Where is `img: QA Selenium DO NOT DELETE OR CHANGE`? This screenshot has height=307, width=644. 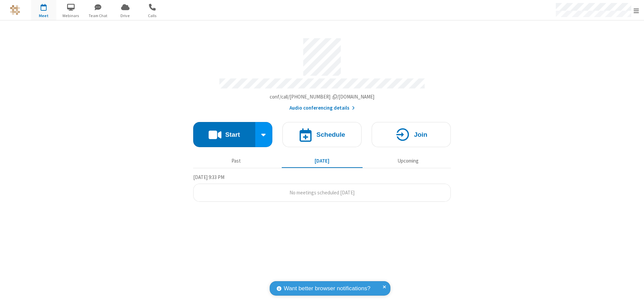 img: QA Selenium DO NOT DELETE OR CHANGE is located at coordinates (15, 10).